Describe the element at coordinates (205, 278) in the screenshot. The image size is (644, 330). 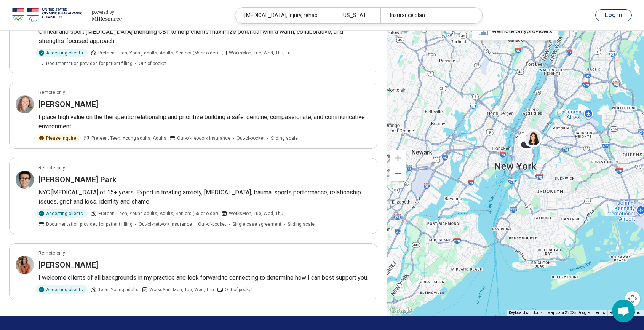
I see `p: I welcome clients of all backgrounds in my practice and look forward to connecting to determine h...` at that location.